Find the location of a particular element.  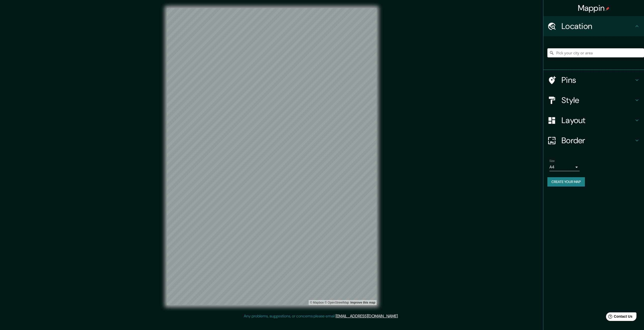

span: Contact Us is located at coordinates (24, 6).